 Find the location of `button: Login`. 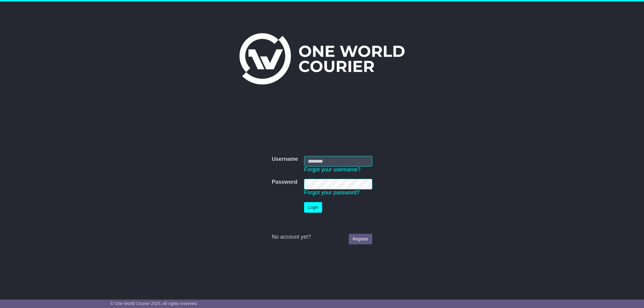

button: Login is located at coordinates (313, 207).